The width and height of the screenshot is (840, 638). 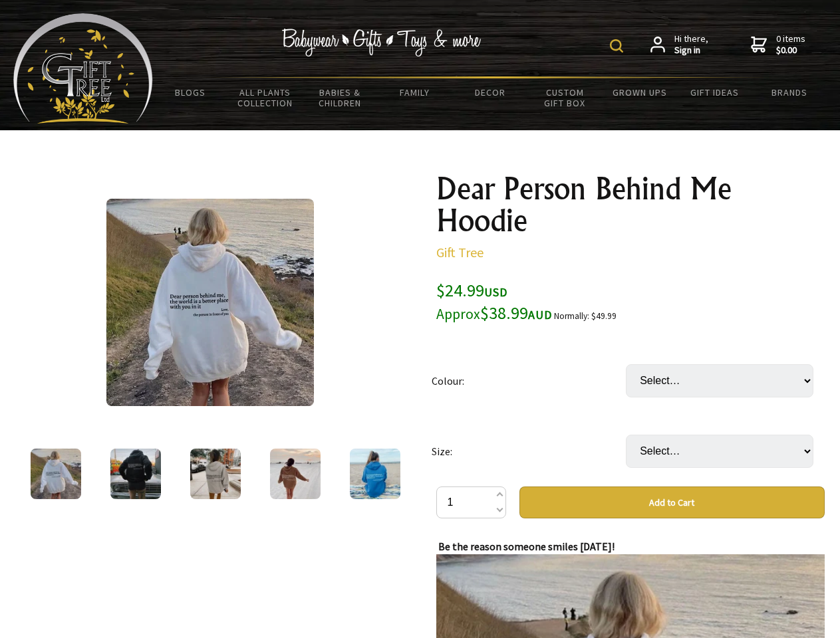 I want to click on h1: Dear Person Behind Me Hoodie, so click(x=630, y=204).